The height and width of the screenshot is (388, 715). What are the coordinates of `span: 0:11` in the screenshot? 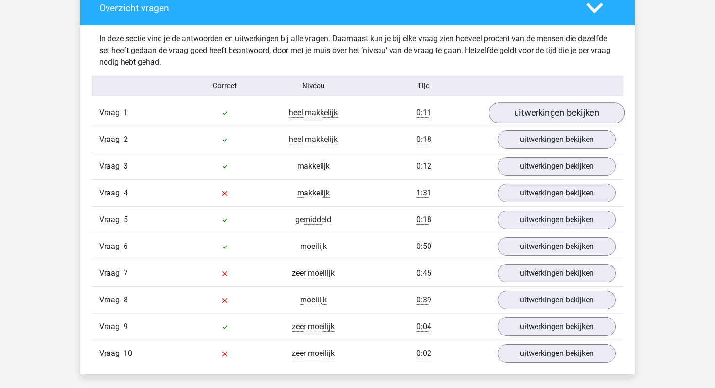 It's located at (424, 113).